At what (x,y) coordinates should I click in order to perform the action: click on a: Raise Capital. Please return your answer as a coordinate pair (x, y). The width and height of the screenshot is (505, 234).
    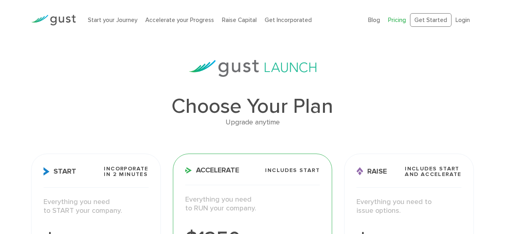
    Looking at the image, I should click on (239, 20).